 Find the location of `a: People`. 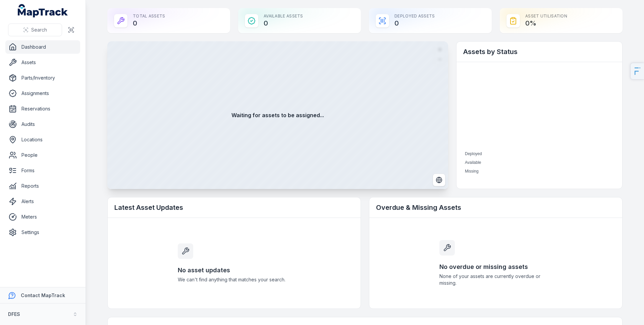

a: People is located at coordinates (42, 155).